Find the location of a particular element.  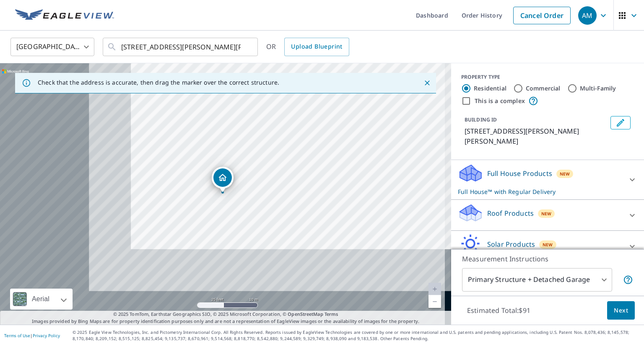

button: Close is located at coordinates (427, 83).